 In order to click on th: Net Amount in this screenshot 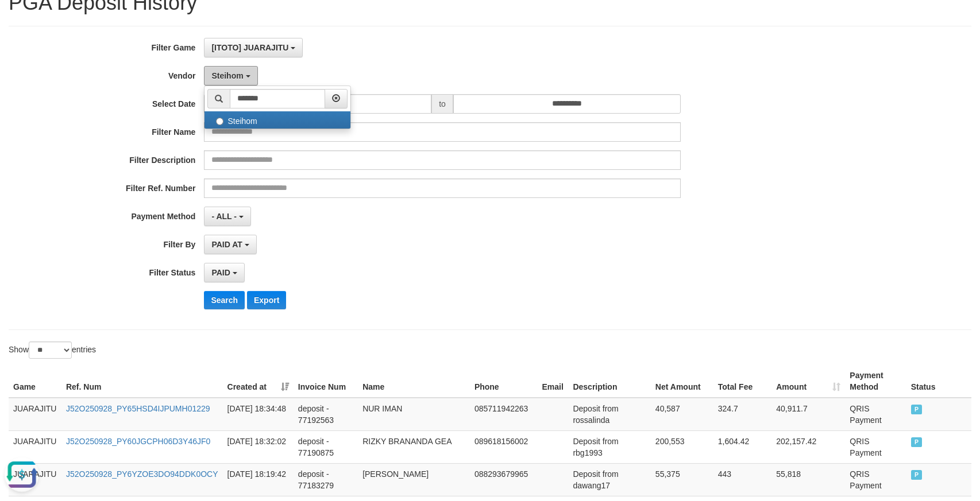, I will do `click(682, 381)`.